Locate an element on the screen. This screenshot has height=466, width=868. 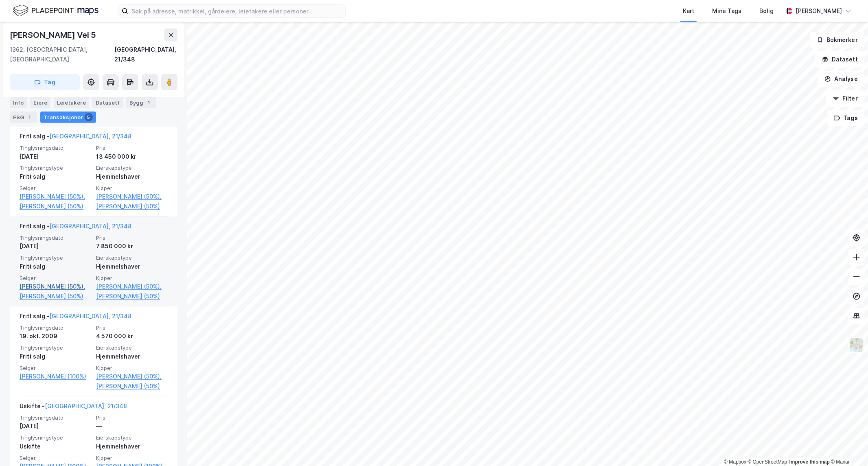
a: Improve this map is located at coordinates (810, 462).